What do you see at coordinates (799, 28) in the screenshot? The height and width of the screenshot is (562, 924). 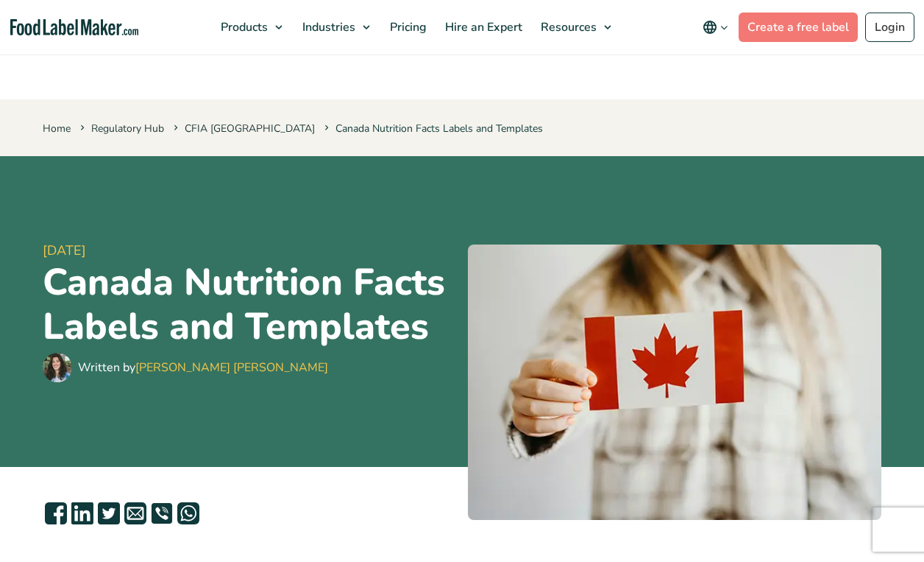 I see `a: Create a free label` at bounding box center [799, 28].